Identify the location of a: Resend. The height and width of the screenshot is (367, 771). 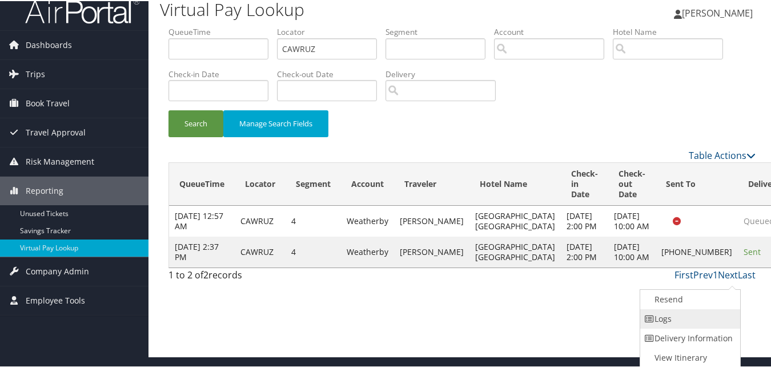
(689, 298).